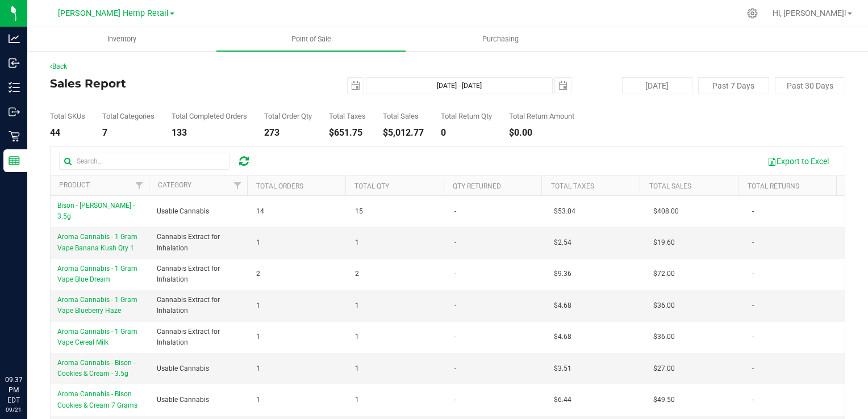  Describe the element at coordinates (664, 368) in the screenshot. I see `span: $27.00` at that location.